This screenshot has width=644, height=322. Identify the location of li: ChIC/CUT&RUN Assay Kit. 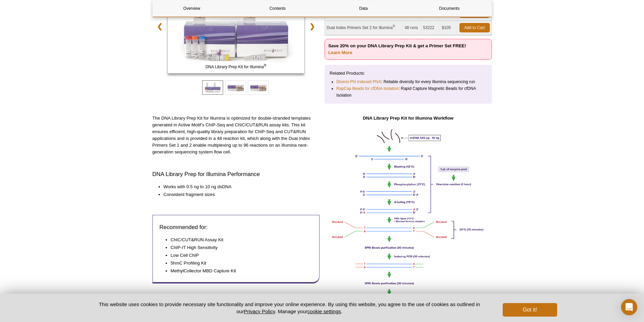
(239, 240).